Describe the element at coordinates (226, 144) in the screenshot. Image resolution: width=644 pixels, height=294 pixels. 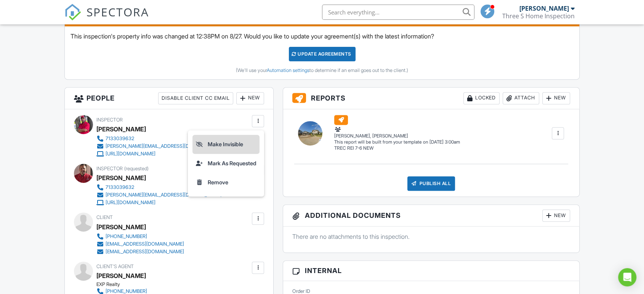
I see `li: Make Invisible` at that location.